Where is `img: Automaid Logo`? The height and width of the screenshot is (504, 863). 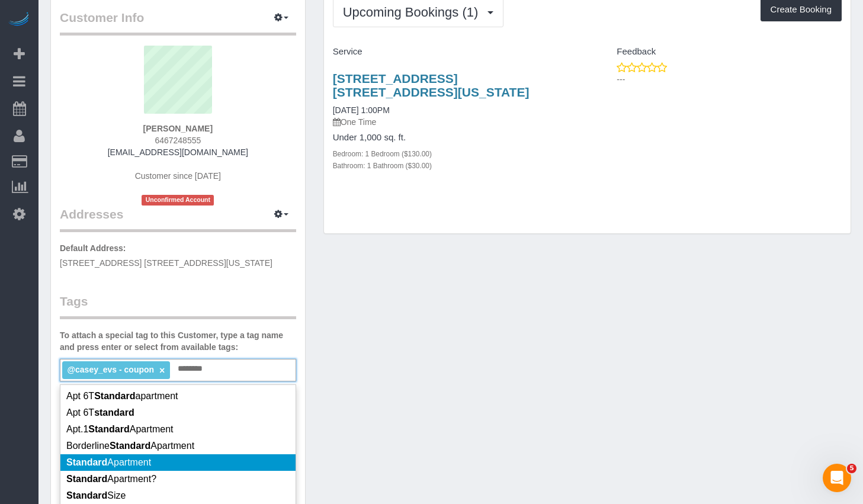
img: Automaid Logo is located at coordinates (19, 20).